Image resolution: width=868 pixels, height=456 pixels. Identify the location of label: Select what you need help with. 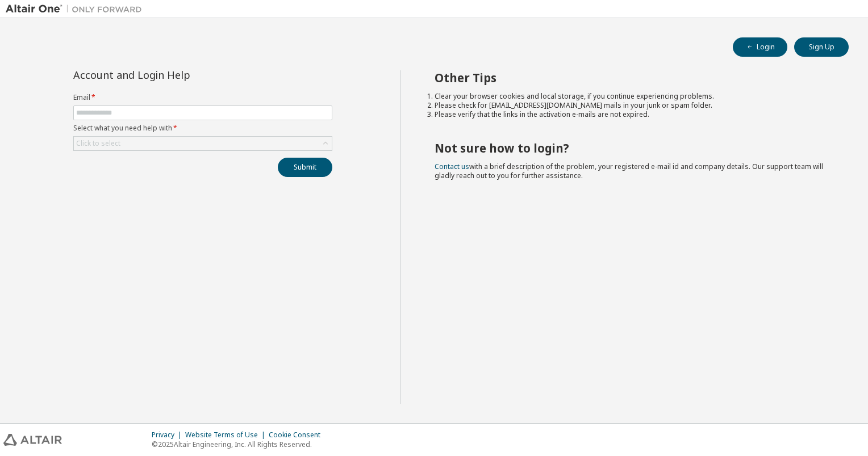
(203, 128).